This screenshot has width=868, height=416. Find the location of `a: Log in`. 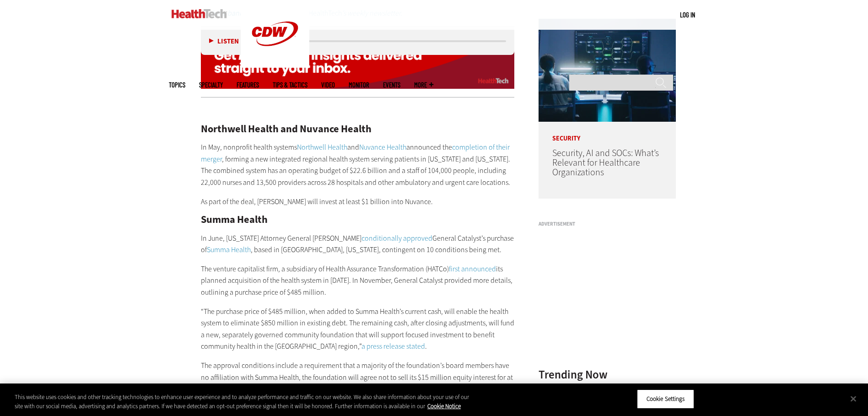

a: Log in is located at coordinates (687, 15).